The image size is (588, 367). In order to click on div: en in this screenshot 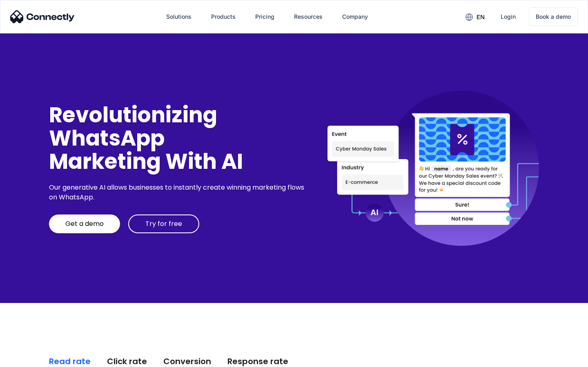, I will do `click(480, 17)`.